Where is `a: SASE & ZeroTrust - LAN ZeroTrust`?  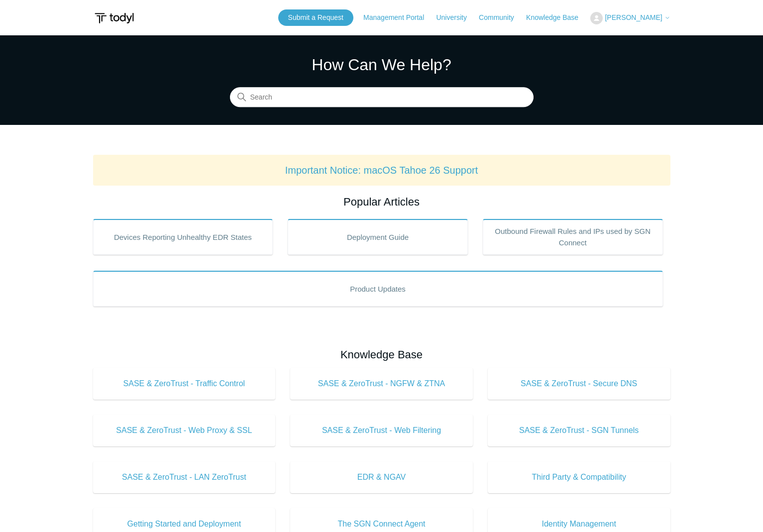 a: SASE & ZeroTrust - LAN ZeroTrust is located at coordinates (184, 477).